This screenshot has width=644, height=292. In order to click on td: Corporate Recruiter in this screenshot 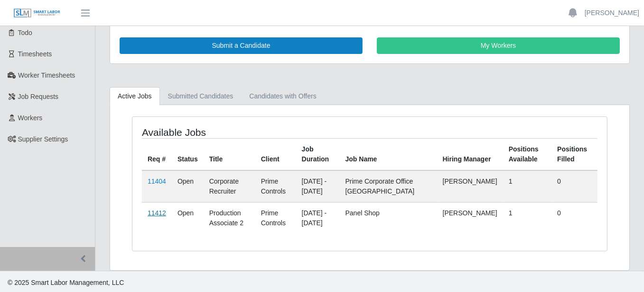, I will do `click(229, 187)`.